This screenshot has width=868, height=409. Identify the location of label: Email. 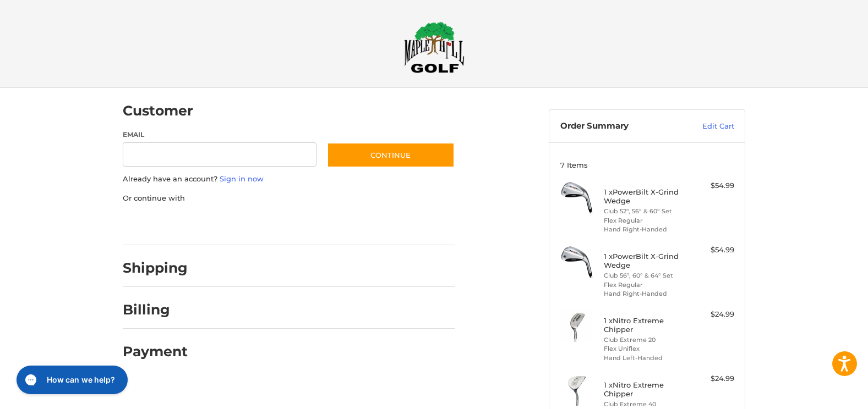
(219, 134).